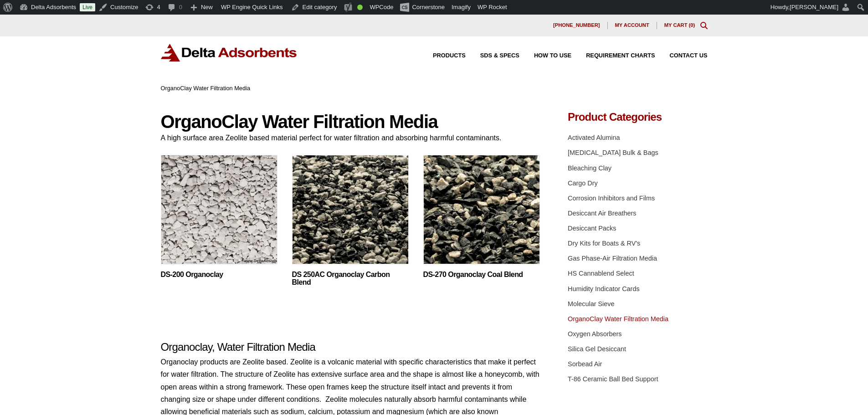  What do you see at coordinates (350, 138) in the screenshot?
I see `p: A high surface area Zeolite based material perfect for water filtration and absorbing harmful con...` at bounding box center [350, 138].